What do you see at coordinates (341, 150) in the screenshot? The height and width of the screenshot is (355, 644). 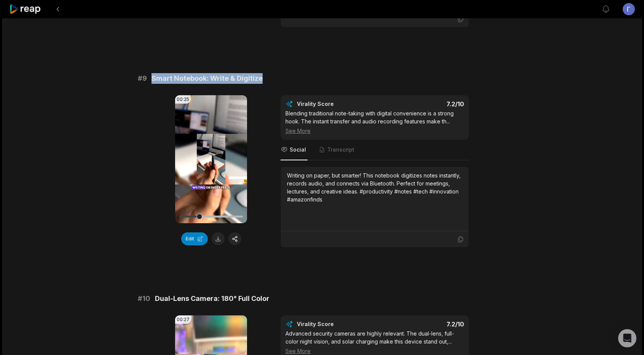 I see `span: Transcript` at bounding box center [341, 150].